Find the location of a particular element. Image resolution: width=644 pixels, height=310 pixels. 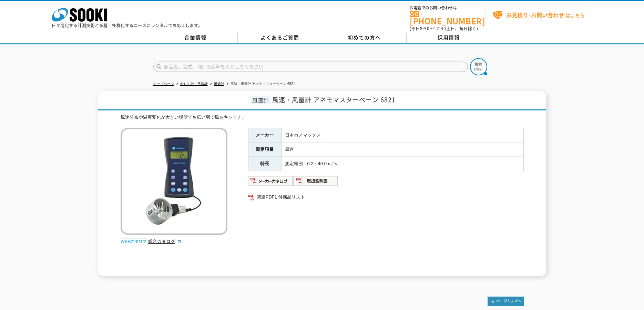

a: 取扱説明書 is located at coordinates (316, 182).